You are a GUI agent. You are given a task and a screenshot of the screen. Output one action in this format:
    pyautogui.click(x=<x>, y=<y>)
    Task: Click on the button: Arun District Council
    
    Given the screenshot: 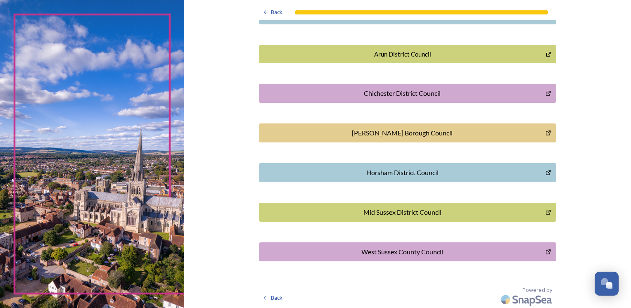 What is the action you would take?
    pyautogui.click(x=408, y=54)
    